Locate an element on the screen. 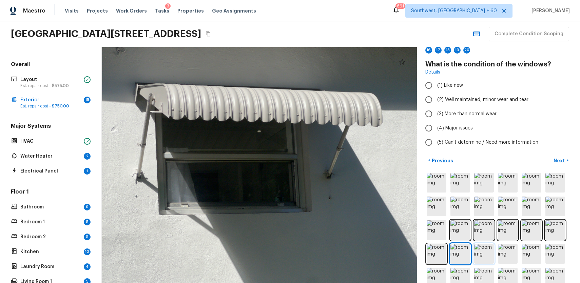 The height and width of the screenshot is (283, 580). span: (4) Major issues is located at coordinates (455, 128).